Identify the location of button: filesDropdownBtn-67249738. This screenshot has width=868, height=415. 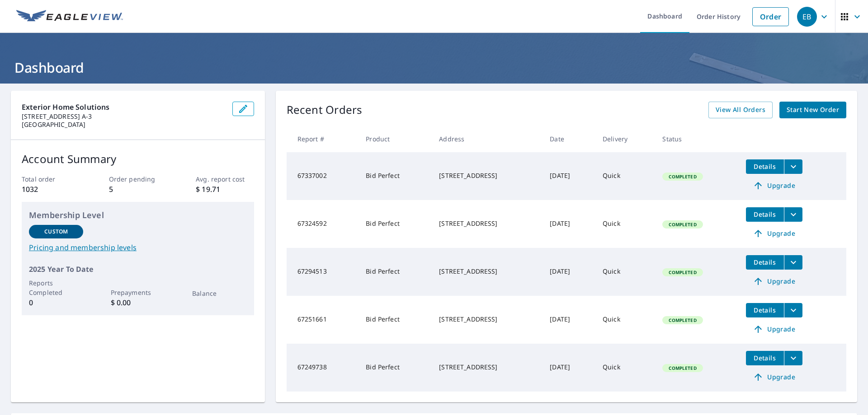
(793, 358).